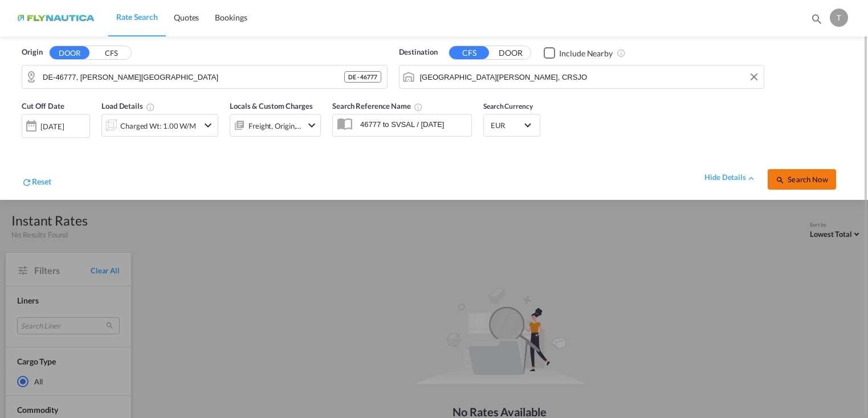 The image size is (868, 418). I want to click on md-icon: icon-refresh, so click(27, 182).